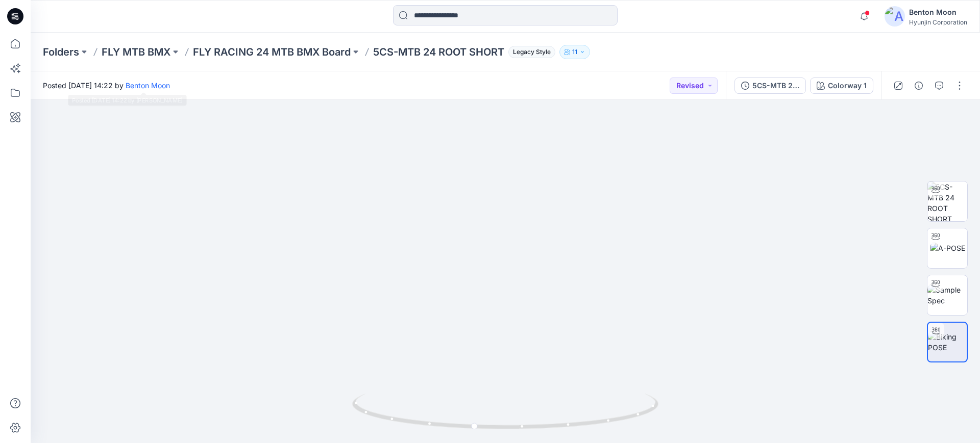  What do you see at coordinates (841, 86) in the screenshot?
I see `button: Colorway 1` at bounding box center [841, 86].